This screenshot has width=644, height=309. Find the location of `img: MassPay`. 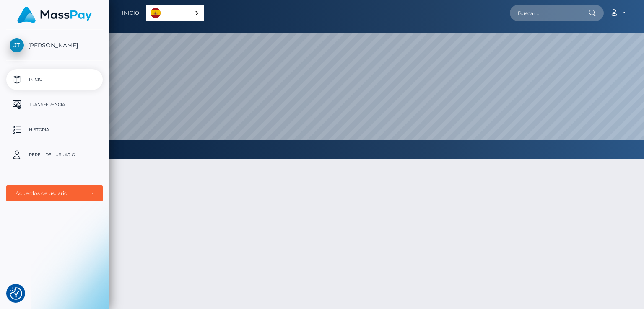

img: MassPay is located at coordinates (55, 15).